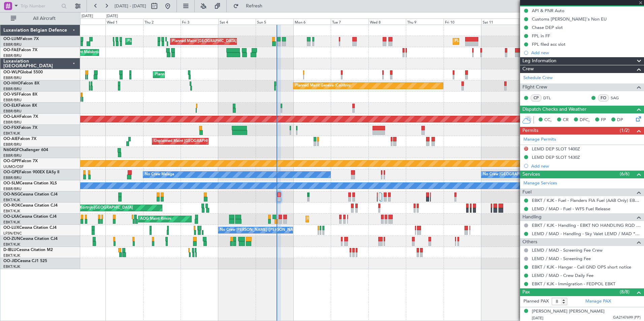  Describe the element at coordinates (587, 234) in the screenshot. I see `a: LEMD / MAD - Handling - Sky Valet LEMD / MAD **MY HANDLING**` at that location.